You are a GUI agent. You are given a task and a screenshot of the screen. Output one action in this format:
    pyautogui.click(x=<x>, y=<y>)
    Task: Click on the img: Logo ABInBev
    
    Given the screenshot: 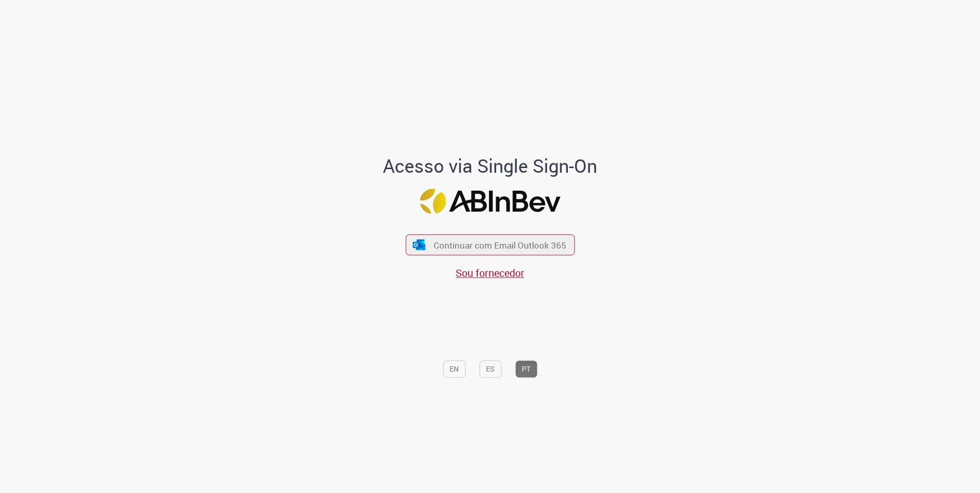 What is the action you would take?
    pyautogui.click(x=490, y=201)
    